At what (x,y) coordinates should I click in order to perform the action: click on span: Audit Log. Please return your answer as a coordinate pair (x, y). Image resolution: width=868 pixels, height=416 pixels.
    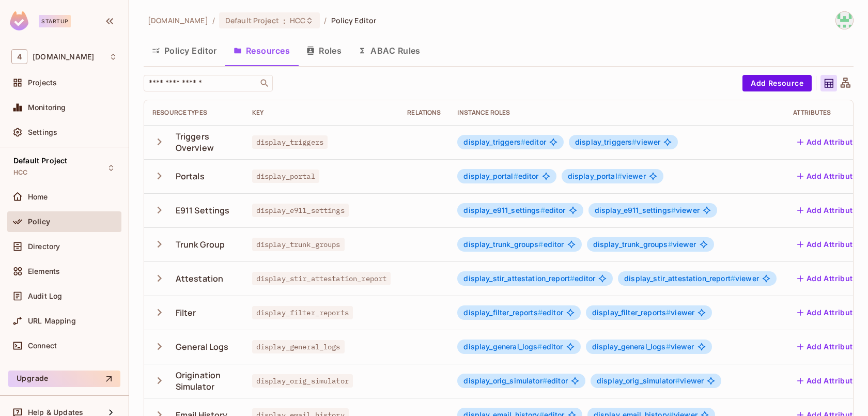
    Looking at the image, I should click on (45, 296).